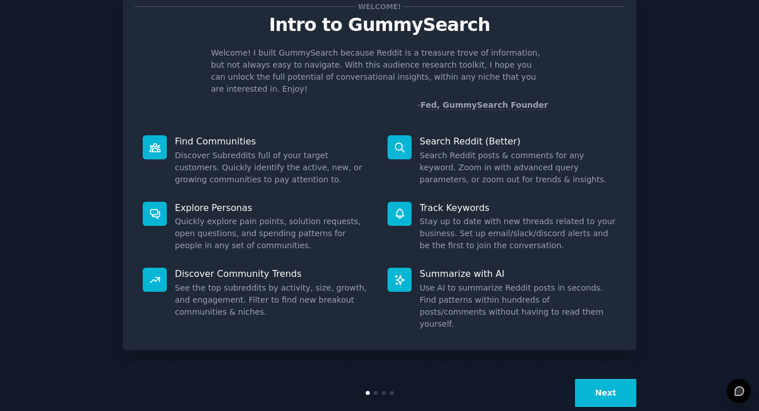 This screenshot has width=759, height=411. I want to click on p: Discover Community Trends, so click(273, 274).